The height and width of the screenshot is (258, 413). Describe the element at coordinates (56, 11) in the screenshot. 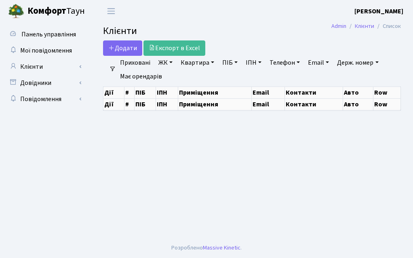

I see `span: Таун` at that location.